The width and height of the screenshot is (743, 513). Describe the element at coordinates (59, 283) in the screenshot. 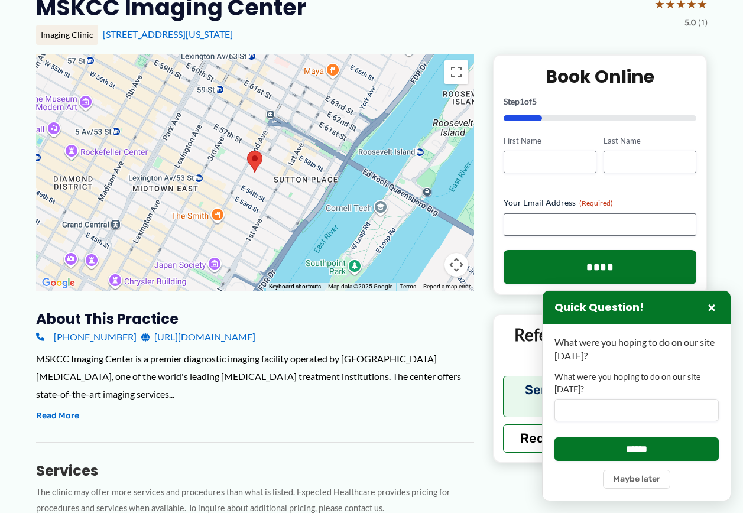

I see `img: Google` at that location.